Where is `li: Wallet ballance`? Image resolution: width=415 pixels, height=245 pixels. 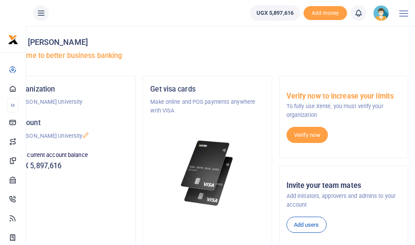
li: Wallet ballance is located at coordinates (275, 13).